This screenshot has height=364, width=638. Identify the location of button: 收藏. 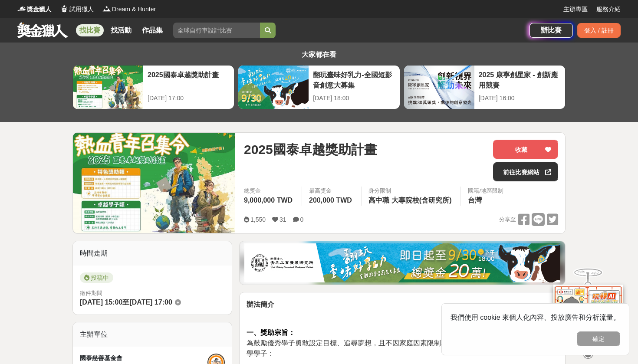
(525, 149).